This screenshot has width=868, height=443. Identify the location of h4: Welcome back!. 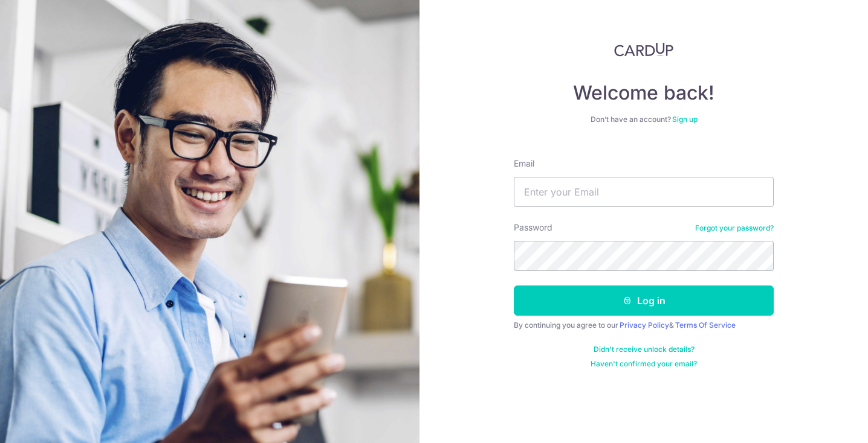
(644, 93).